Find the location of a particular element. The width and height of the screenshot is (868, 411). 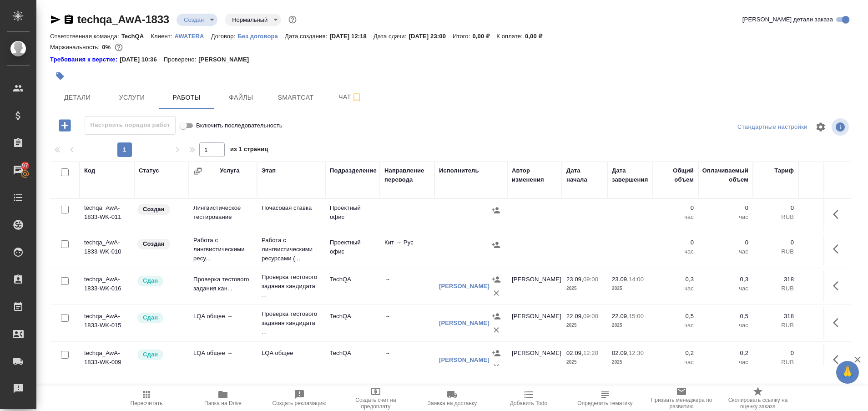

span: Чат is located at coordinates (350, 97).